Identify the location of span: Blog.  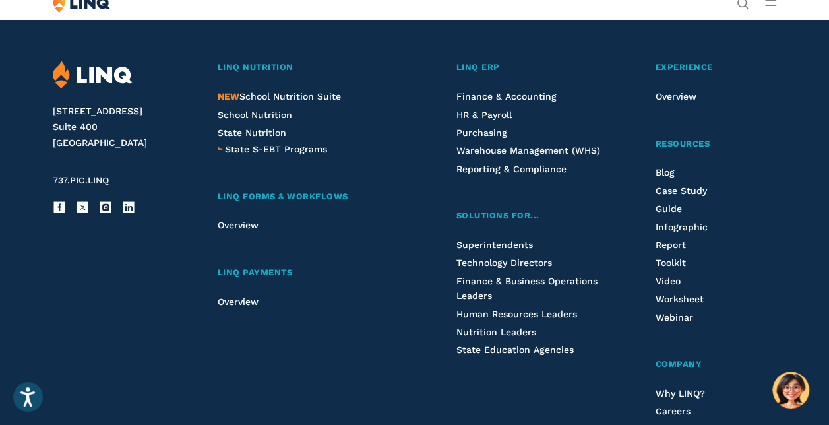
(665, 172).